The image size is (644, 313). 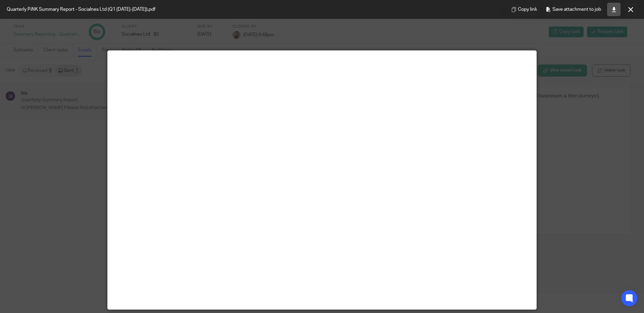 What do you see at coordinates (524, 10) in the screenshot?
I see `button: Copy link` at bounding box center [524, 10].